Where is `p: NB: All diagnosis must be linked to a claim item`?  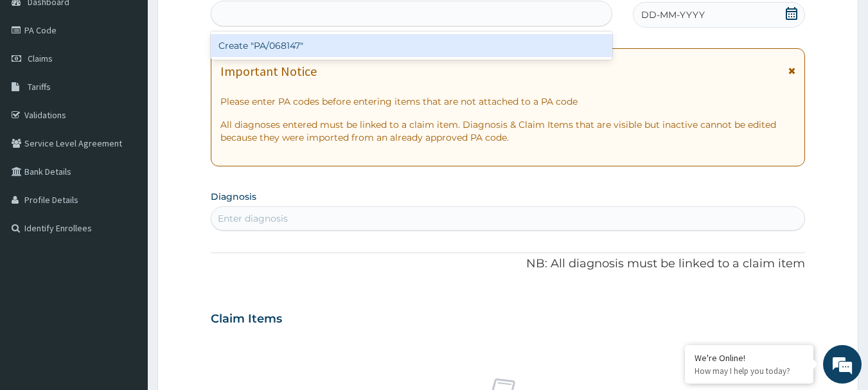
p: NB: All diagnosis must be linked to a claim item is located at coordinates (509, 265).